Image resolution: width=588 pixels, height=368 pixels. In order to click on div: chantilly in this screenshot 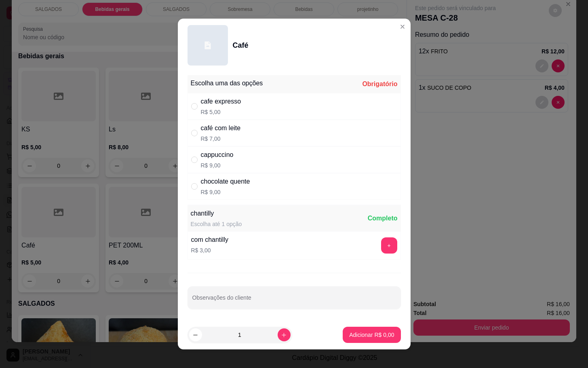, I will do `click(216, 214)`.